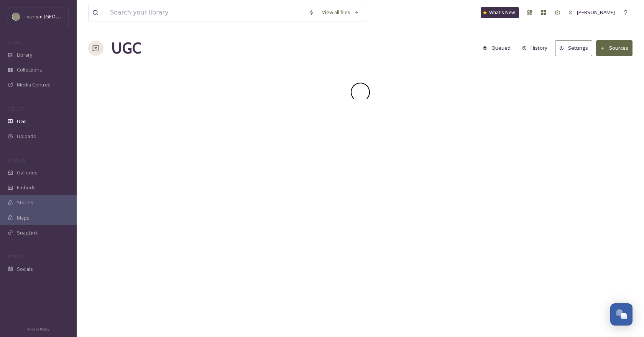 Image resolution: width=644 pixels, height=337 pixels. What do you see at coordinates (26, 136) in the screenshot?
I see `span: Uploads` at bounding box center [26, 136].